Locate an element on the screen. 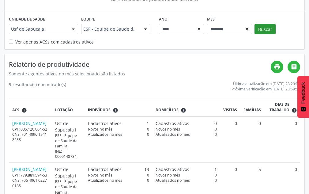 The width and height of the screenshot is (309, 194). span: Feedback is located at coordinates (304, 93).